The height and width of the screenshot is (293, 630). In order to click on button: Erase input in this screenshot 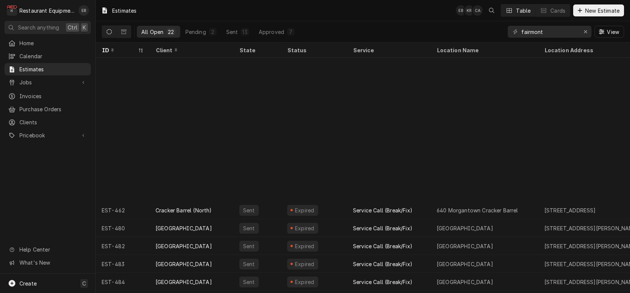, I will do `click(585, 32)`.